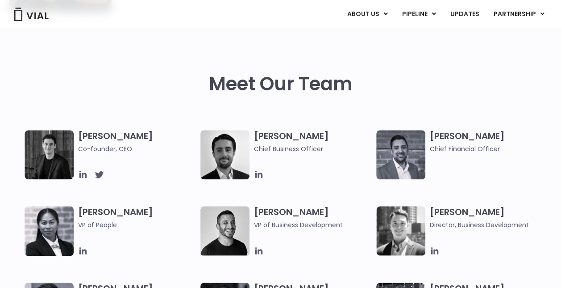 The height and width of the screenshot is (288, 561). Describe the element at coordinates (49, 155) in the screenshot. I see `img: A black and white photo of a man in a suit attending a Summit.` at that location.